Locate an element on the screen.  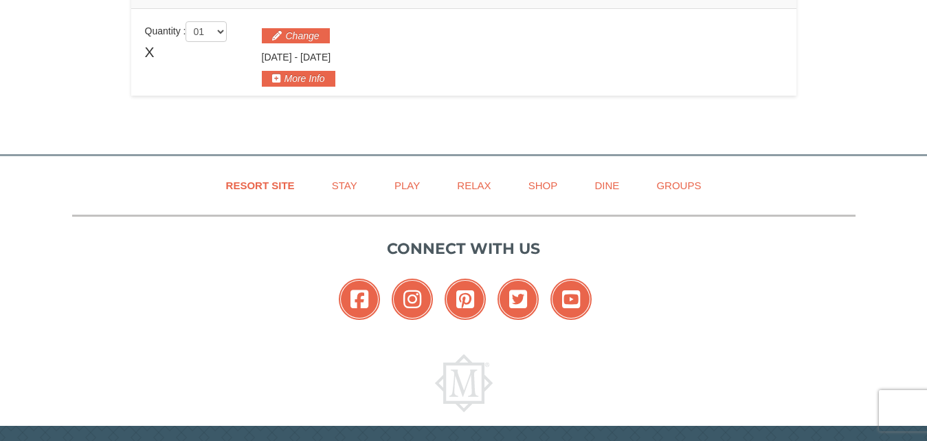
a: Play is located at coordinates (407, 185).